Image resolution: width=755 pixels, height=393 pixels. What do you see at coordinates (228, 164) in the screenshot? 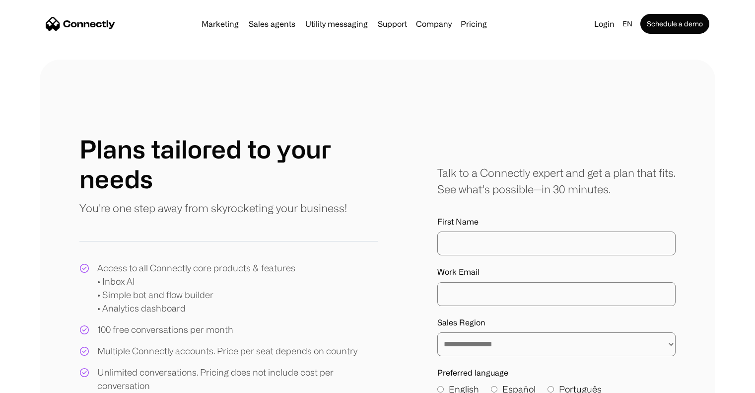
I see `h1: Plans tailored to your needs` at bounding box center [228, 164].